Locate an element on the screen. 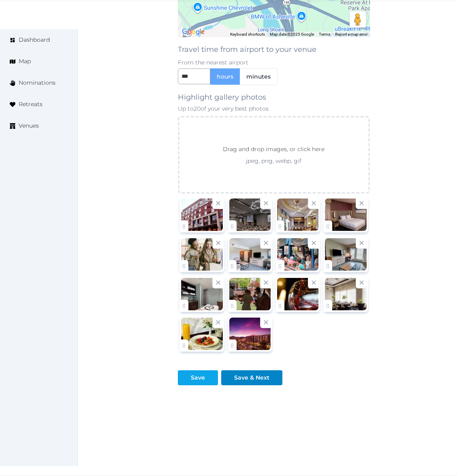  a: Report a map error is located at coordinates (352, 34).